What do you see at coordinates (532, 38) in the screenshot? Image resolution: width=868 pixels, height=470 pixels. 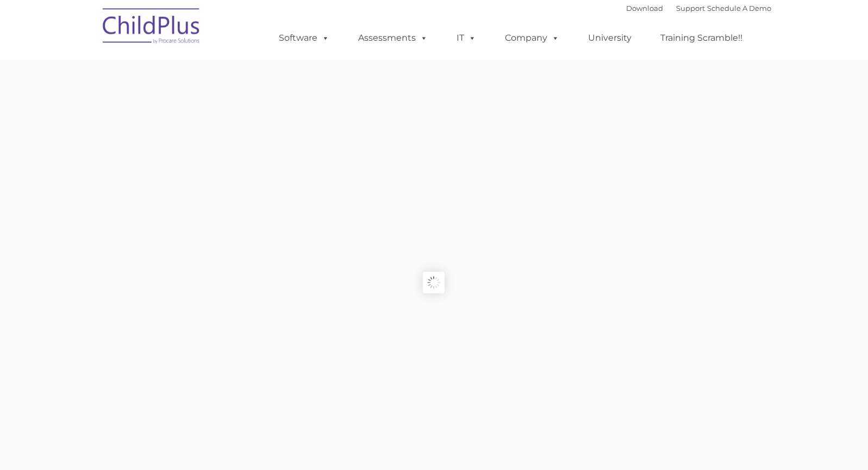 I see `a: Company` at bounding box center [532, 38].